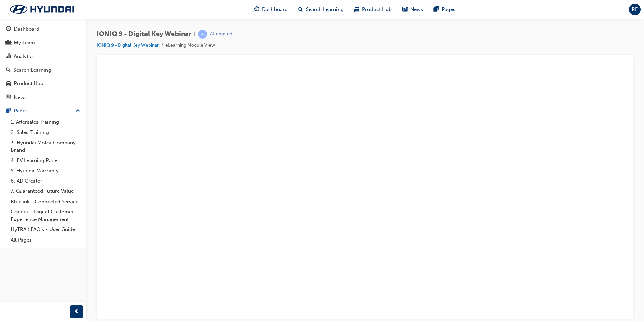 The image size is (644, 321). Describe the element at coordinates (128, 45) in the screenshot. I see `a: IONIQ 9 - Digital Key Webinar` at that location.